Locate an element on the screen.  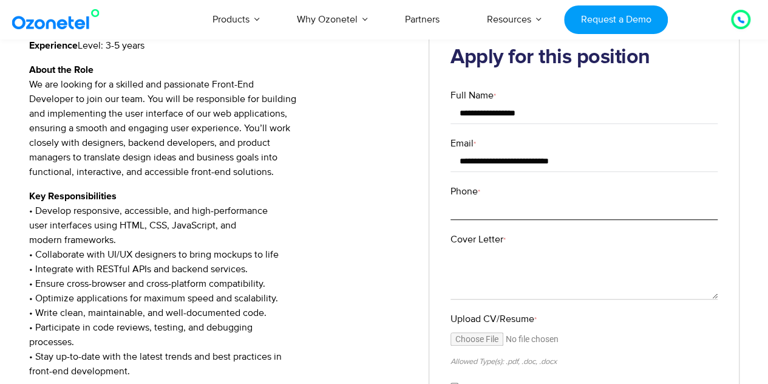
label: Upload CV/Resume is located at coordinates (584, 319).